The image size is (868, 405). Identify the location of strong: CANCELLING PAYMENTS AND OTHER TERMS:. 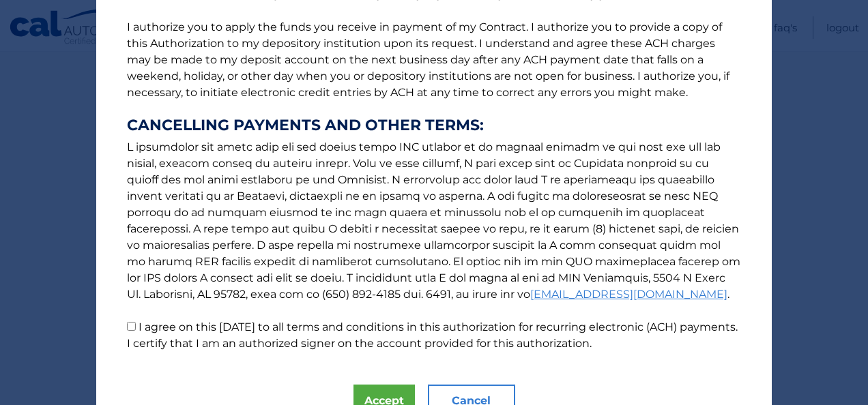
(434, 126).